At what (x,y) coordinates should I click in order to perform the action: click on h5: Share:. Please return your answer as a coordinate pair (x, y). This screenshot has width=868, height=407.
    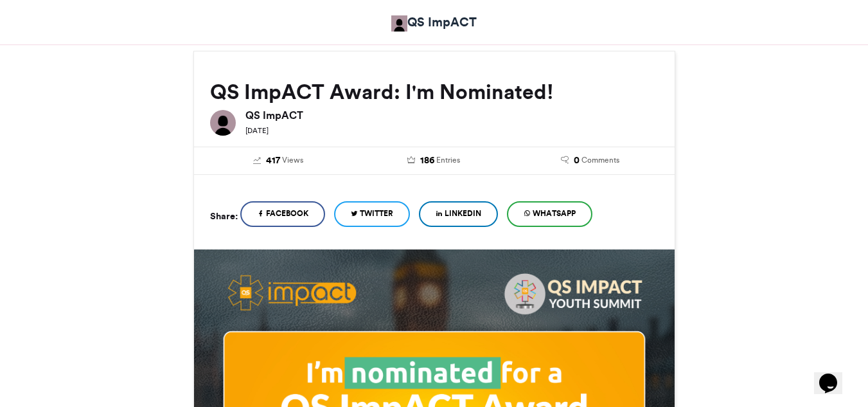
    Looking at the image, I should click on (223, 216).